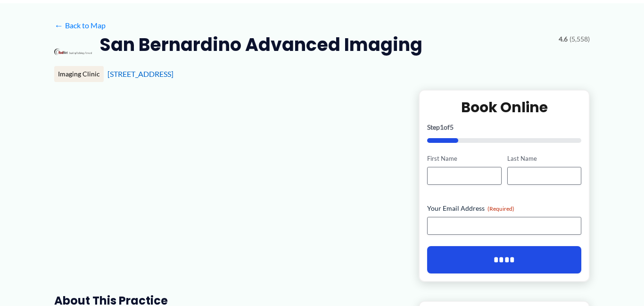  Describe the element at coordinates (504, 209) in the screenshot. I see `label: Your Email Address` at that location.